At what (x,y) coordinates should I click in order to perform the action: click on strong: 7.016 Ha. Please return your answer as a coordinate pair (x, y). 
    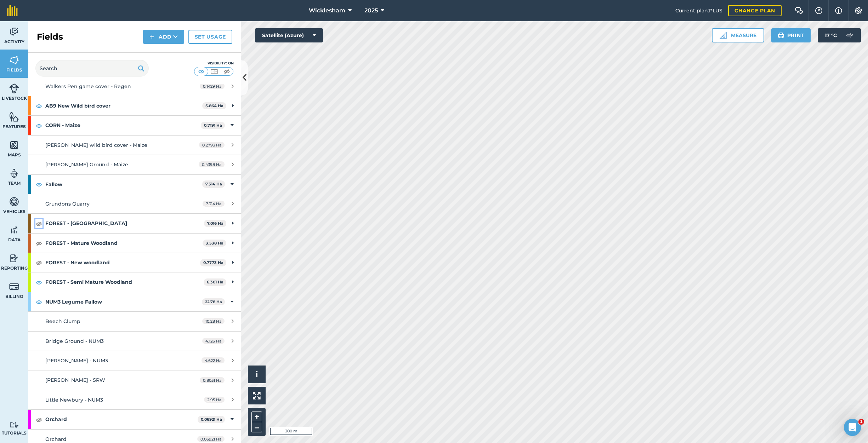
    Looking at the image, I should click on (215, 223).